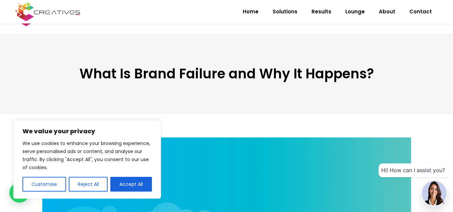  Describe the element at coordinates (48, 12) in the screenshot. I see `img: Creatives` at that location.